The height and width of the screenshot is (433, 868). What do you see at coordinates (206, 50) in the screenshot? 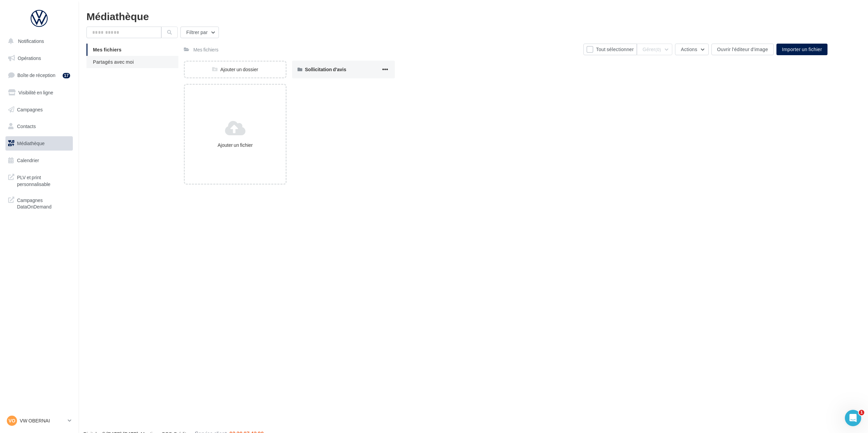
I see `div: Mes fichiers` at bounding box center [206, 50].